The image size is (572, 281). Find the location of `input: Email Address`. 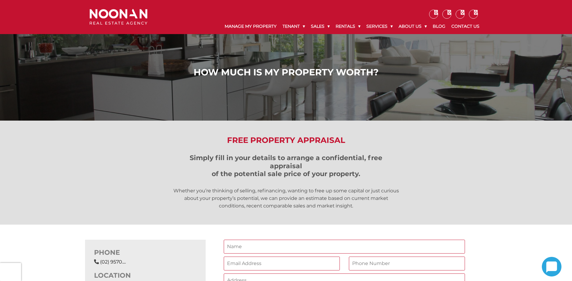

input: Email Address is located at coordinates (282, 264).